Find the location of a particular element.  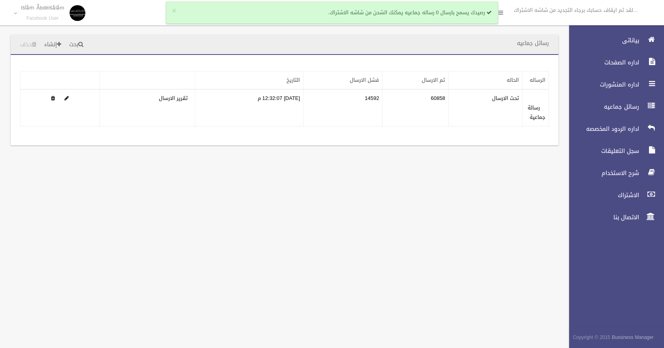

span: اداره الردود المخصصه is located at coordinates (602, 129).